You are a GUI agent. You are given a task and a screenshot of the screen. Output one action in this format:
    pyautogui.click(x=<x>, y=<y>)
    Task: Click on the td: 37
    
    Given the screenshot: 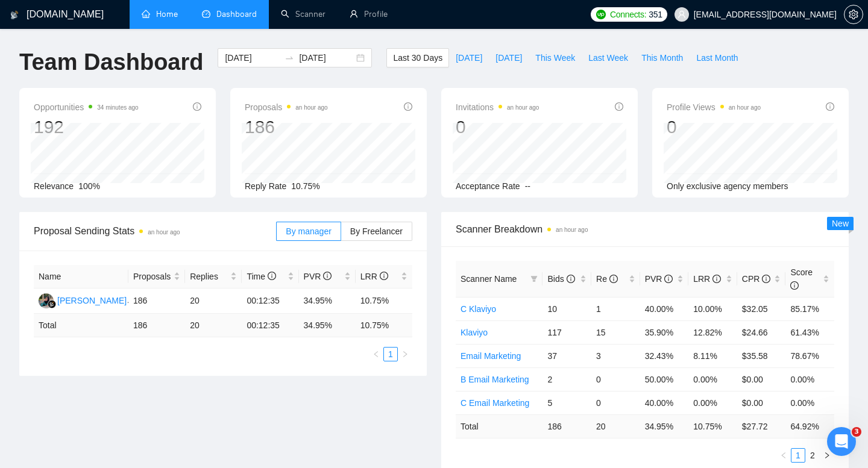 What is the action you would take?
    pyautogui.click(x=567, y=355)
    